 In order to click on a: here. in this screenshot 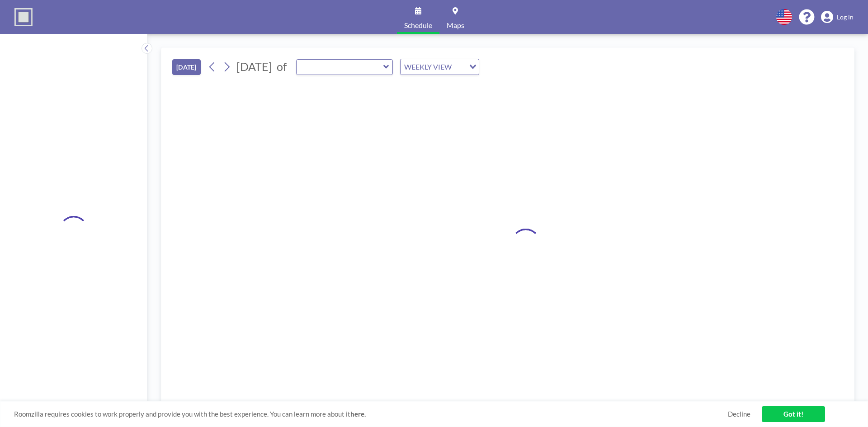, I will do `click(358, 414)`.